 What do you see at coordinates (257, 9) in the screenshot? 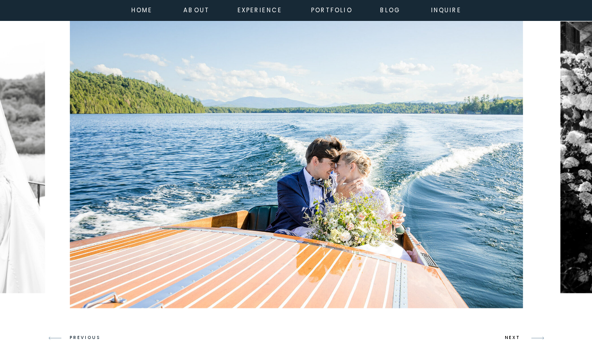
I see `nav: experience` at bounding box center [257, 9].